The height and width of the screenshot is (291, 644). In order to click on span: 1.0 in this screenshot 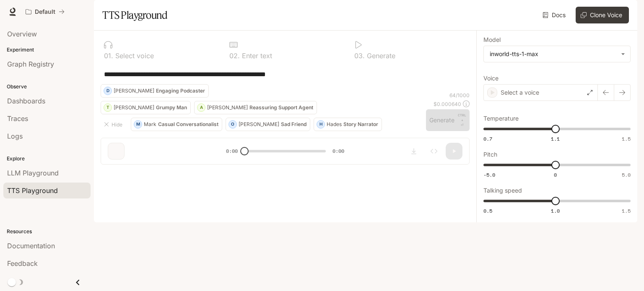, I will do `click(555, 211)`.